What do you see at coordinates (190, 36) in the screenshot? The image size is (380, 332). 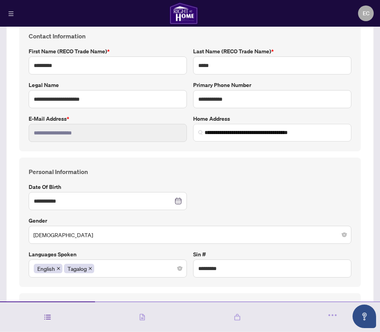 I see `h4: Contact Information` at bounding box center [190, 36].